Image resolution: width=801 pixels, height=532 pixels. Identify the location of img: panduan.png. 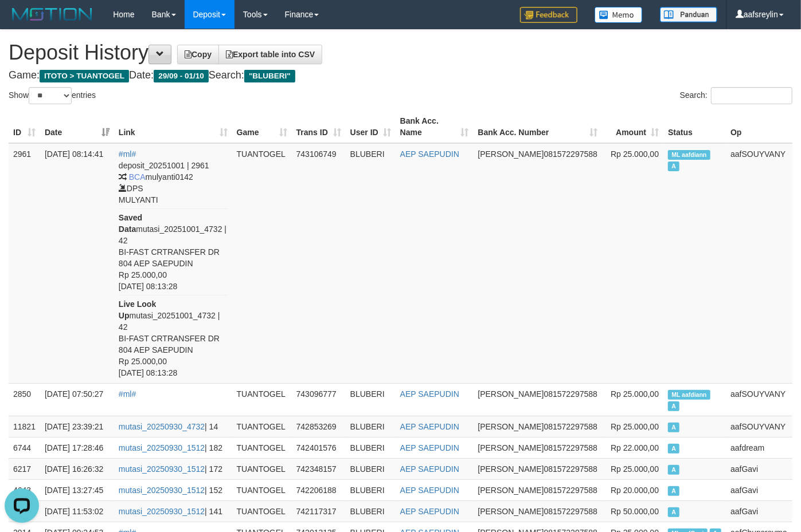
(689, 14).